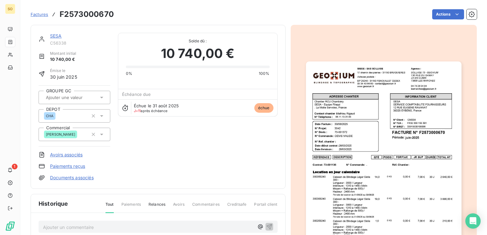 The height and width of the screenshot is (235, 487). What do you see at coordinates (66, 155) in the screenshot?
I see `a: Avoirs associés` at bounding box center [66, 155].